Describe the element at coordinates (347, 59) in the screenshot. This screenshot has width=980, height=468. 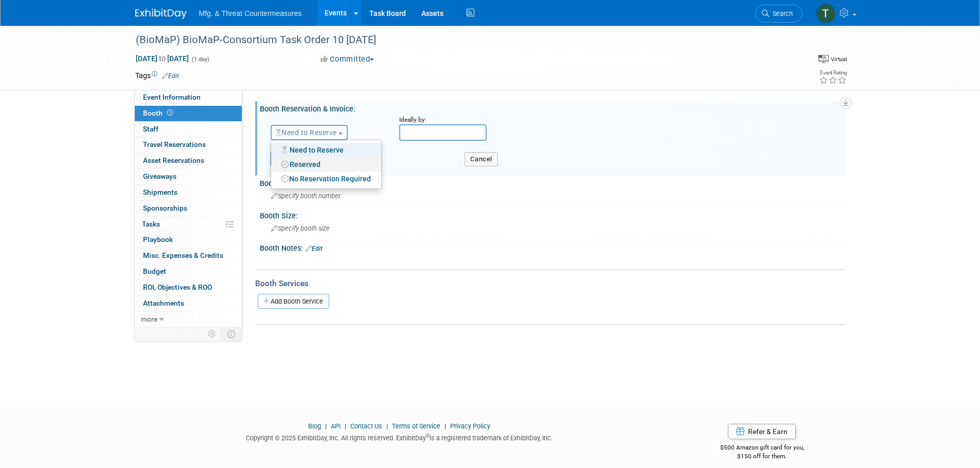
I see `button: Committed` at that location.